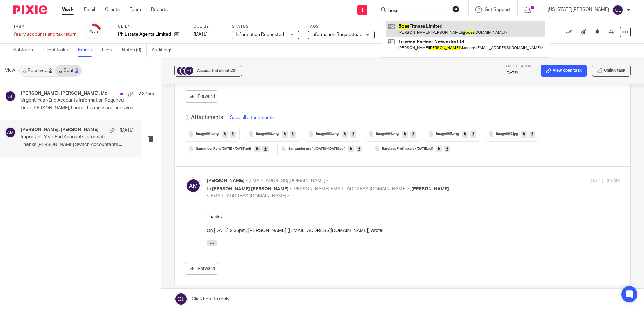 The height and width of the screenshot is (309, 644). Describe the element at coordinates (83, 84) in the screenshot. I see `span: PH Estate Agents Redcar` at that location.